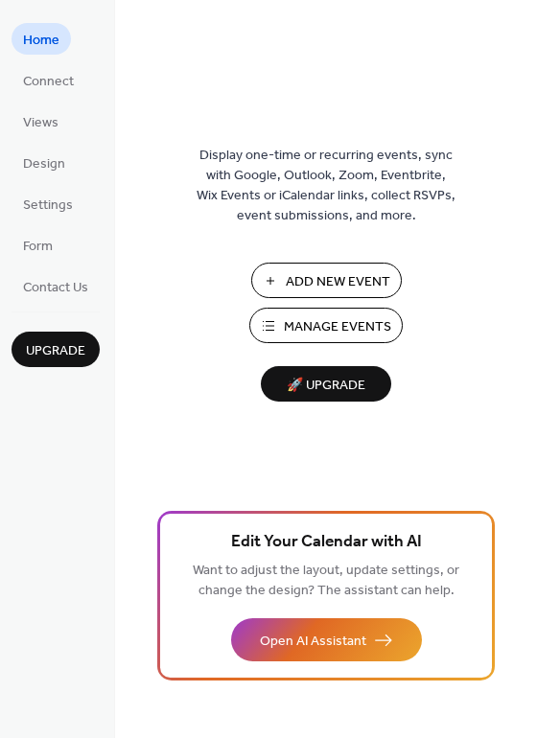 This screenshot has height=738, width=537. What do you see at coordinates (326, 280) in the screenshot?
I see `button: Add New Event` at bounding box center [326, 280].